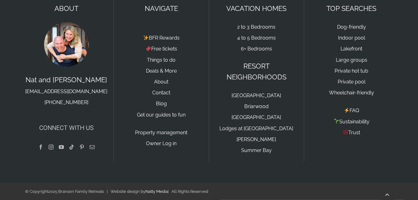 This screenshot has width=418, height=200. I want to click on a: Contact, so click(161, 92).